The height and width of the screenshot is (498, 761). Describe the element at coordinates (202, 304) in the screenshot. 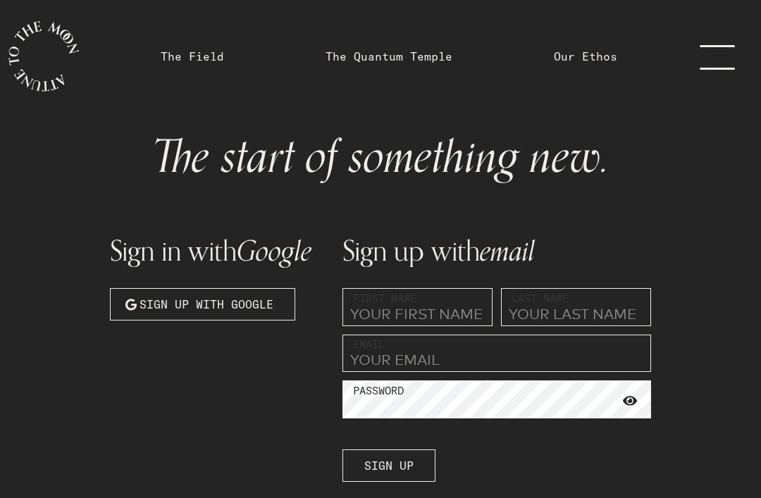

I see `button: Sign up with Google` at that location.